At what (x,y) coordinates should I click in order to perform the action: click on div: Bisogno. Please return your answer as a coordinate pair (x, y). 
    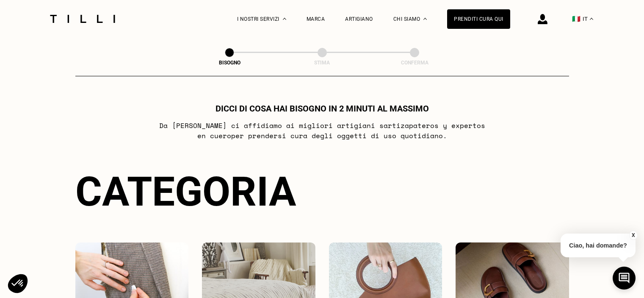
    Looking at the image, I should click on (229, 63).